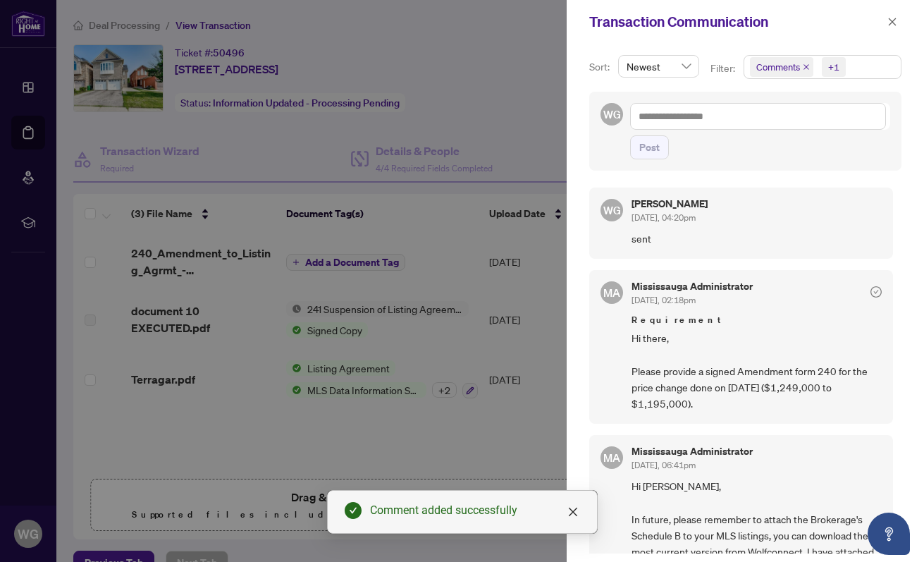  What do you see at coordinates (658, 67) in the screenshot?
I see `span: Newest` at bounding box center [658, 67].